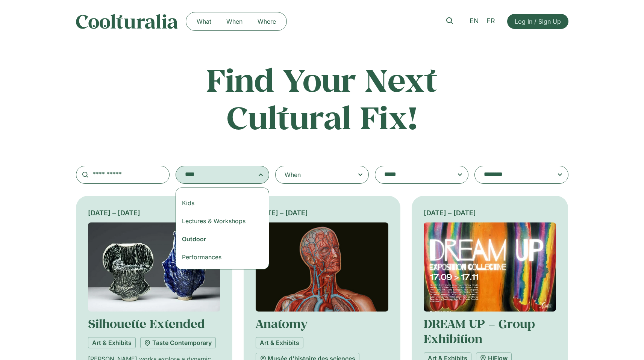 The width and height of the screenshot is (644, 360). What do you see at coordinates (204, 21) in the screenshot?
I see `a: What` at bounding box center [204, 21].